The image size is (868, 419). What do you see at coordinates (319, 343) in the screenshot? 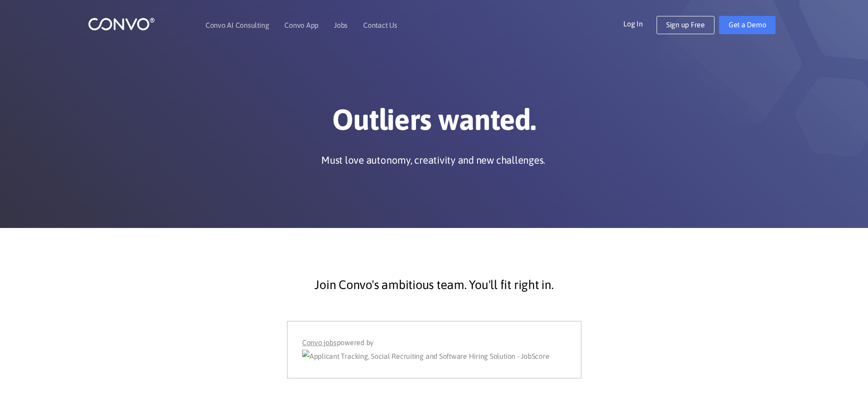
I see `a: Convo jobs` at bounding box center [319, 343].